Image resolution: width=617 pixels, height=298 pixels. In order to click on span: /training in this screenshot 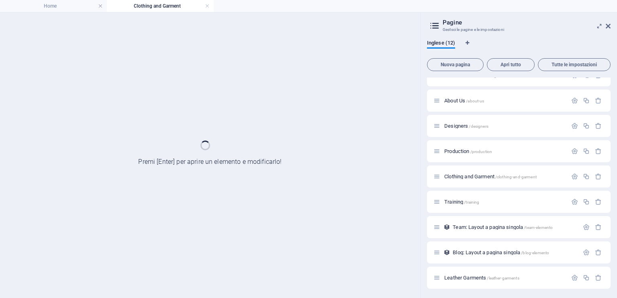, I will do `click(471, 202)`.